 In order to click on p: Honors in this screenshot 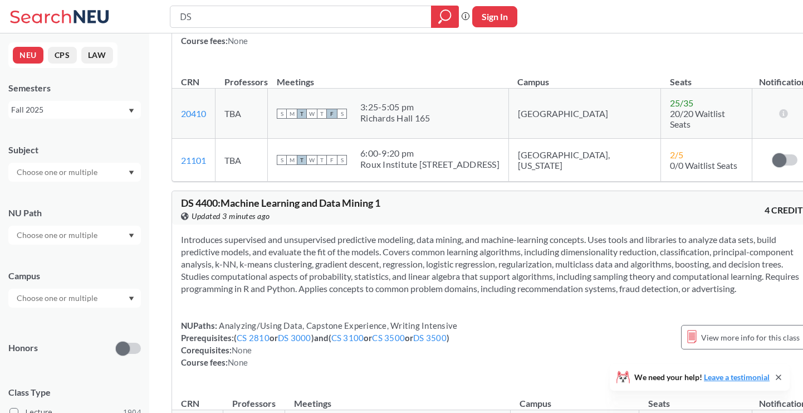, I will do `click(23, 348)`.